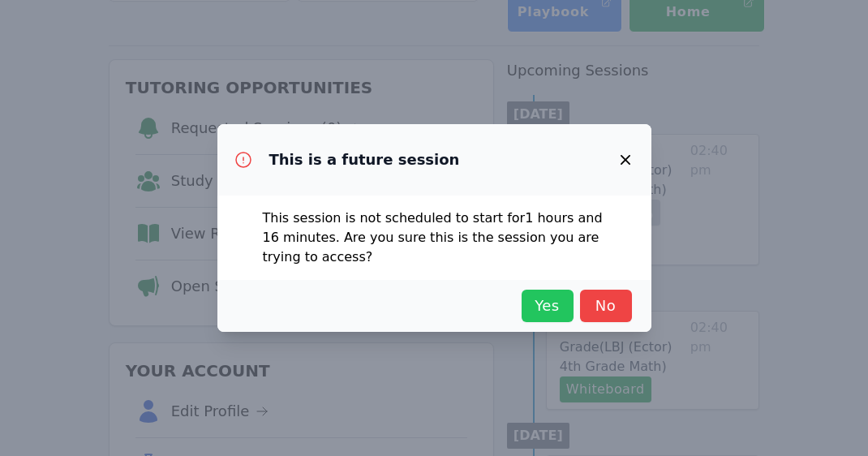 This screenshot has height=456, width=868. I want to click on button: Yes, so click(548, 305).